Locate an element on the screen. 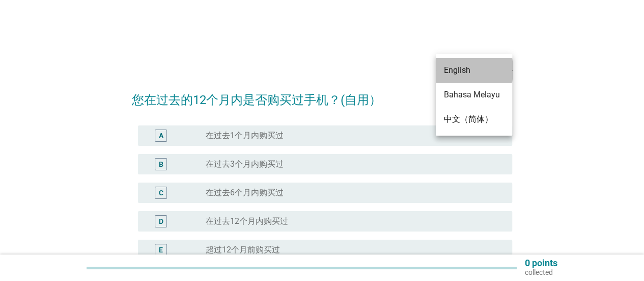 Image resolution: width=644 pixels, height=281 pixels. div: English is located at coordinates (474, 70).